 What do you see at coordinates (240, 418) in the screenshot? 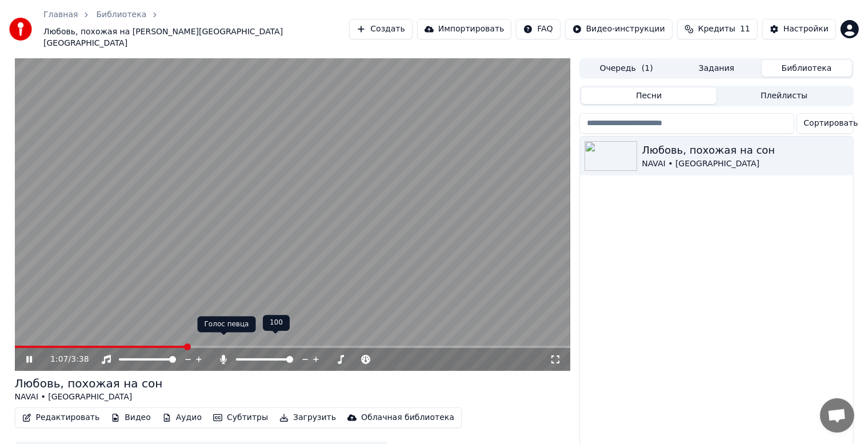
I see `button: Субтитры` at bounding box center [240, 418].